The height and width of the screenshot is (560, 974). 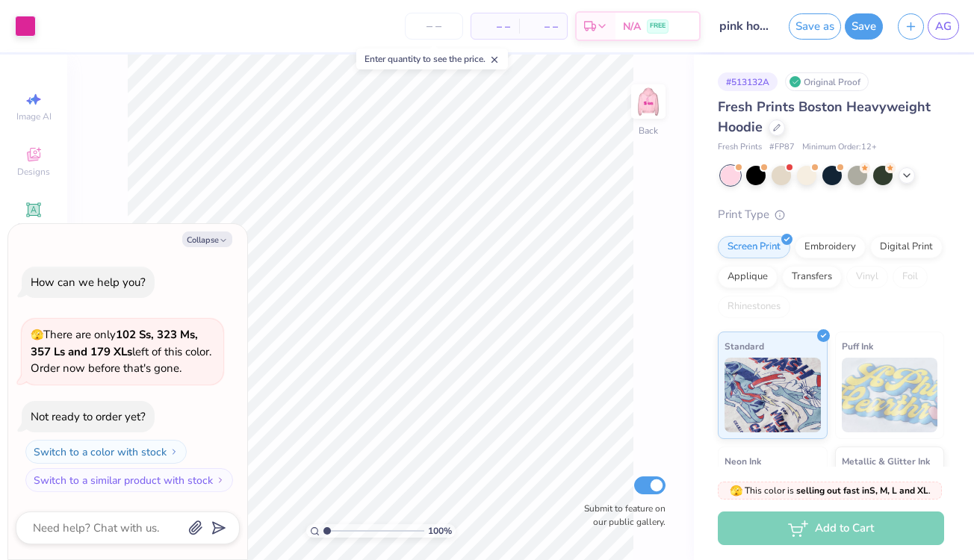 What do you see at coordinates (744, 346) in the screenshot?
I see `span: Standard` at bounding box center [744, 346].